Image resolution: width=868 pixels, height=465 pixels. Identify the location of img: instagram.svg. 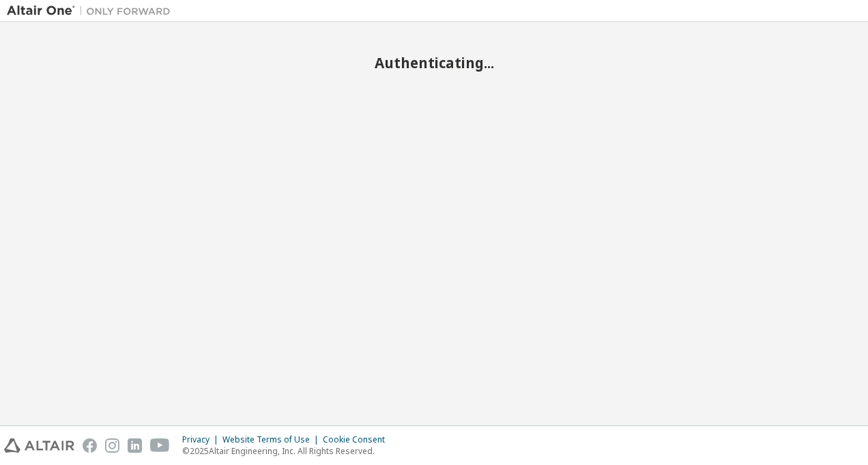
(112, 445).